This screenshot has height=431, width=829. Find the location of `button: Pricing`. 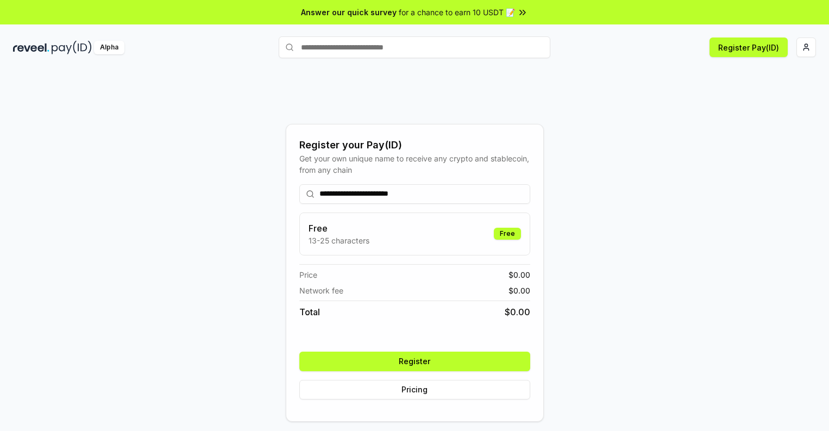

button: Pricing is located at coordinates (414, 389).